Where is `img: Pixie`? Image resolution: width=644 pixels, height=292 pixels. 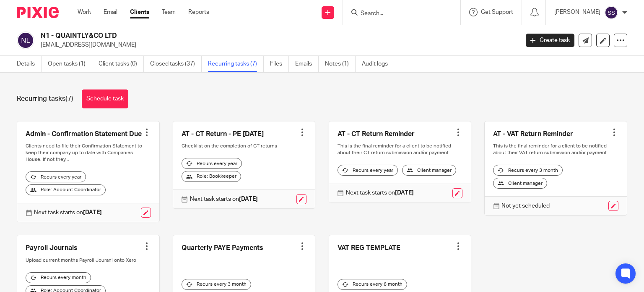
img: Pixie is located at coordinates (38, 12).